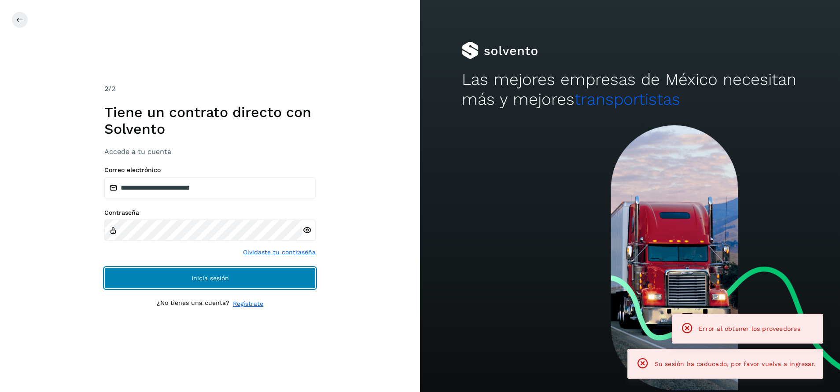 This screenshot has width=840, height=392. What do you see at coordinates (735, 364) in the screenshot?
I see `span: Su sesión ha caducado, por favor vuelva a ingresar.` at bounding box center [735, 364].